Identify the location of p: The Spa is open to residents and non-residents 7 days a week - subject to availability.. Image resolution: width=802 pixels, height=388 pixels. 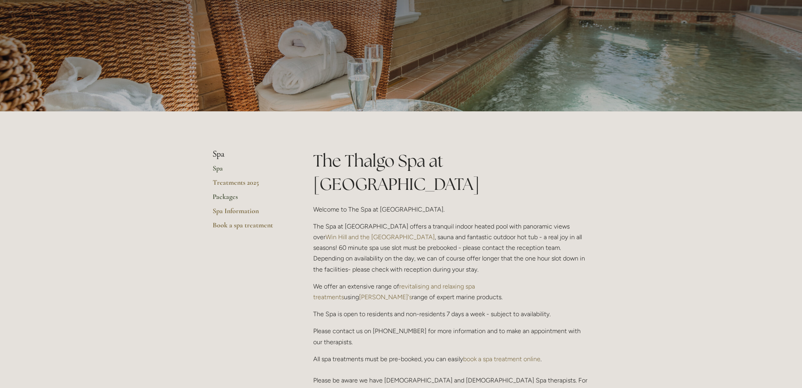
(451, 314).